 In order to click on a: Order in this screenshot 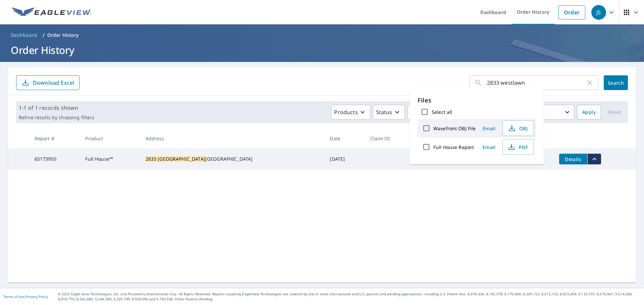, I will do `click(571, 13)`.